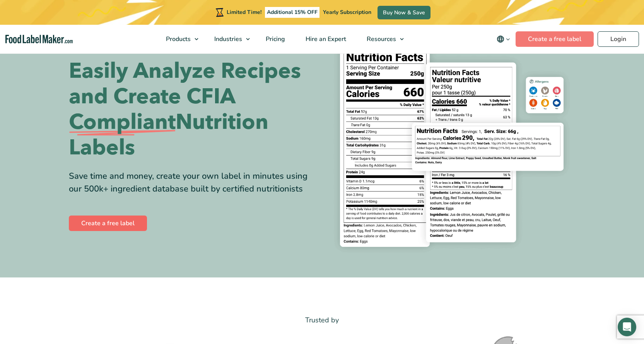 This screenshot has height=344, width=644. What do you see at coordinates (292, 12) in the screenshot?
I see `span: Additional 15% OFF` at bounding box center [292, 12].